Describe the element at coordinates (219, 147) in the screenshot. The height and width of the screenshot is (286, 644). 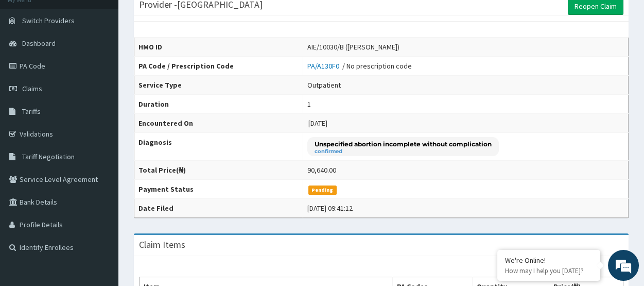
I see `th: Diagnosis` at that location.